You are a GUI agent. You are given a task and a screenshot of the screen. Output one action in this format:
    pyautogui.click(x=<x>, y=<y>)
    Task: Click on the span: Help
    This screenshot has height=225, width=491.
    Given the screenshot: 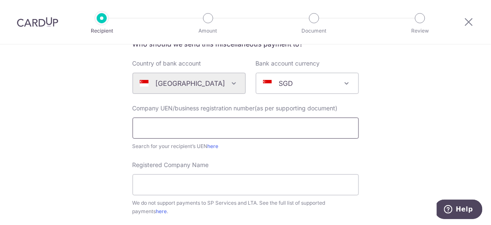 What is the action you would take?
    pyautogui.click(x=27, y=10)
    